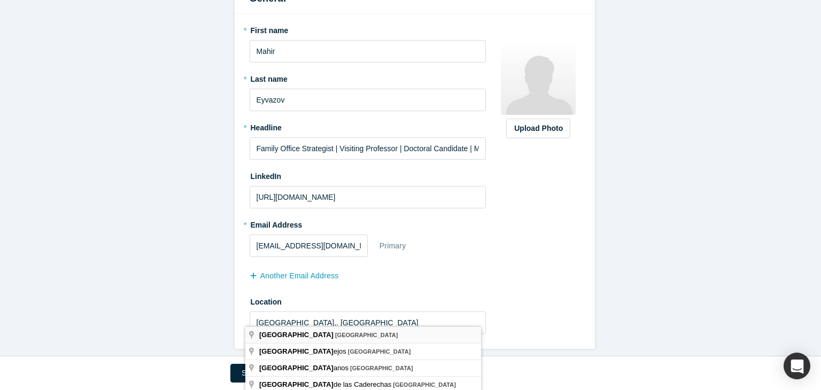 This screenshot has height=390, width=821. Describe the element at coordinates (538, 77) in the screenshot. I see `img: Profile user default` at that location.